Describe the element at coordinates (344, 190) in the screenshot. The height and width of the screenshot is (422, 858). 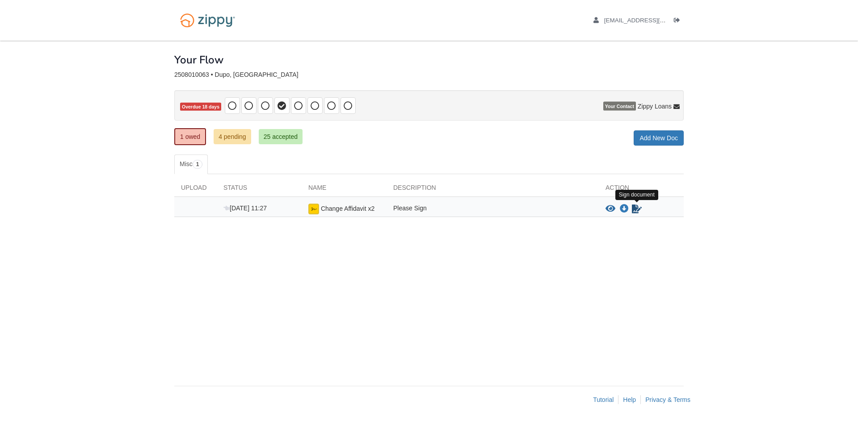
I see `div: Name` at that location.